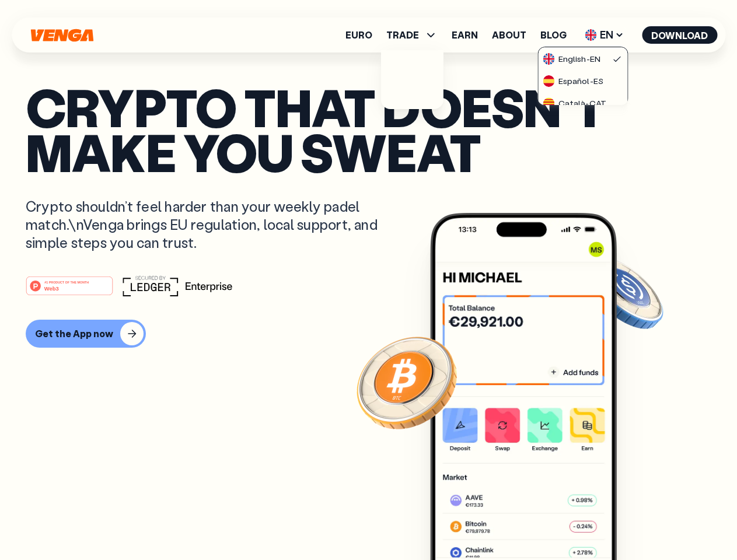  Describe the element at coordinates (51, 287) in the screenshot. I see `tspan: Web3` at that location.